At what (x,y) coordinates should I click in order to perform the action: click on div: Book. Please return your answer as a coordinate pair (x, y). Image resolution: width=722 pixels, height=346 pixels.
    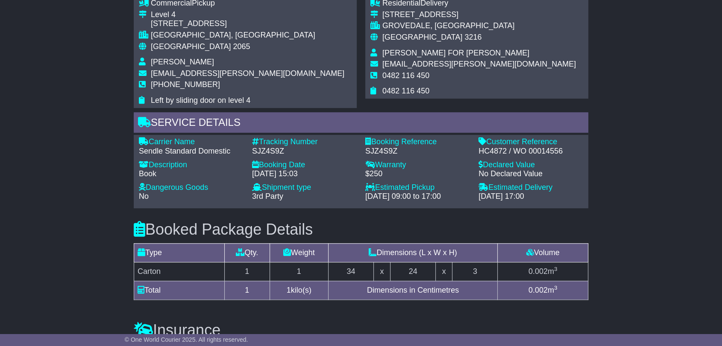
    Looking at the image, I should click on (191, 174).